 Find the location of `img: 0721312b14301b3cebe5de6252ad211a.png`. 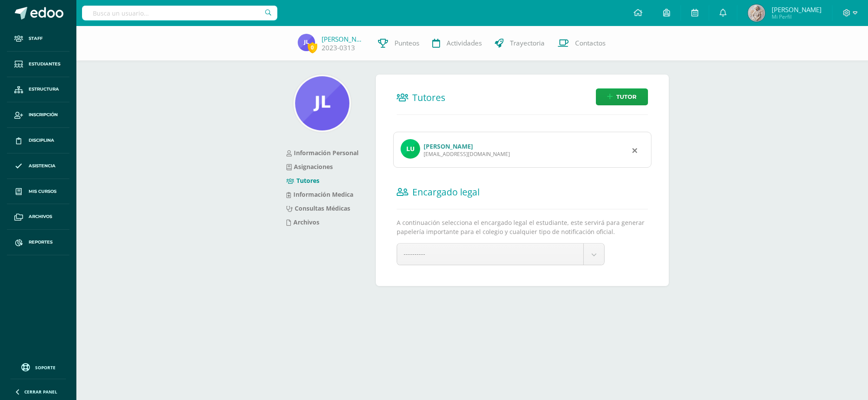

img: 0721312b14301b3cebe5de6252ad211a.png is located at coordinates (757, 13).